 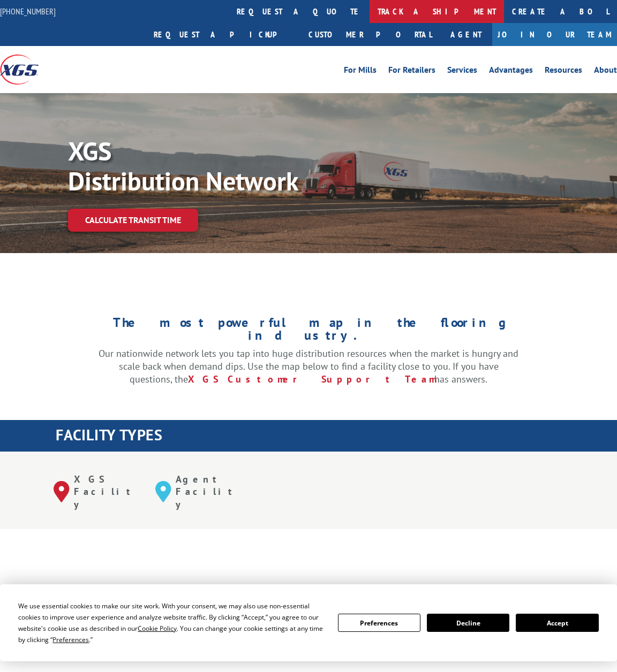 I want to click on a: Agent, so click(x=466, y=35).